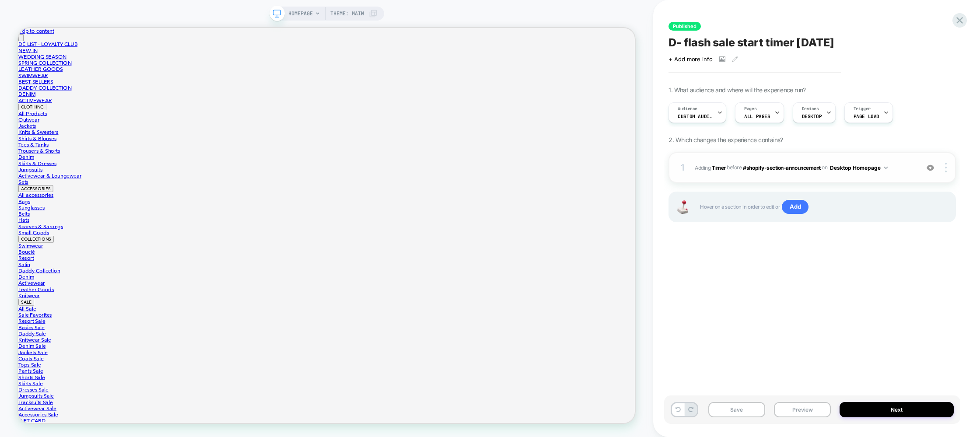 The width and height of the screenshot is (980, 437). I want to click on span: 1. What audience and where will the experience run?, so click(737, 90).